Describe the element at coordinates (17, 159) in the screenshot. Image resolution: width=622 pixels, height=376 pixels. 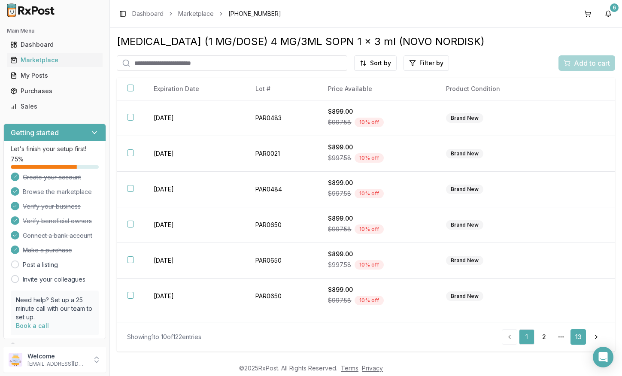
I see `span: 75 %` at that location.